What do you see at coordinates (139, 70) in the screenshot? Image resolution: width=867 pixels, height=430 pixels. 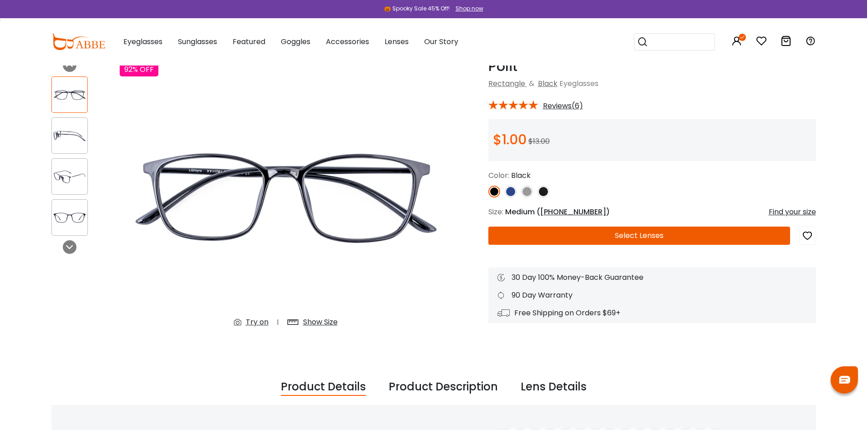 I see `div: 92% OFF` at bounding box center [139, 70].